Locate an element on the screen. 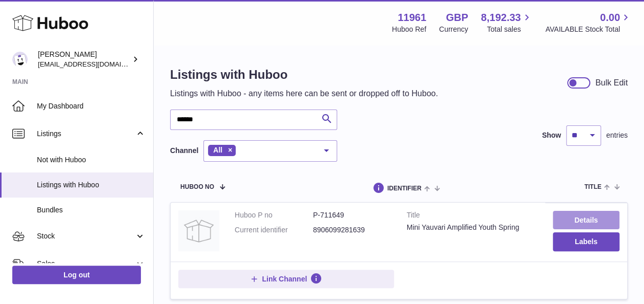 The width and height of the screenshot is (644, 304). span: title is located at coordinates (592, 187).